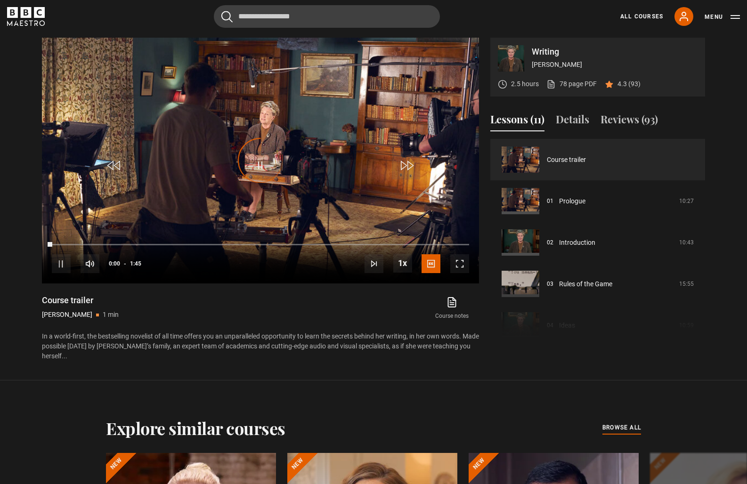 Image resolution: width=747 pixels, height=484 pixels. What do you see at coordinates (26, 16) in the screenshot?
I see `svg: BBC Maestro` at bounding box center [26, 16].